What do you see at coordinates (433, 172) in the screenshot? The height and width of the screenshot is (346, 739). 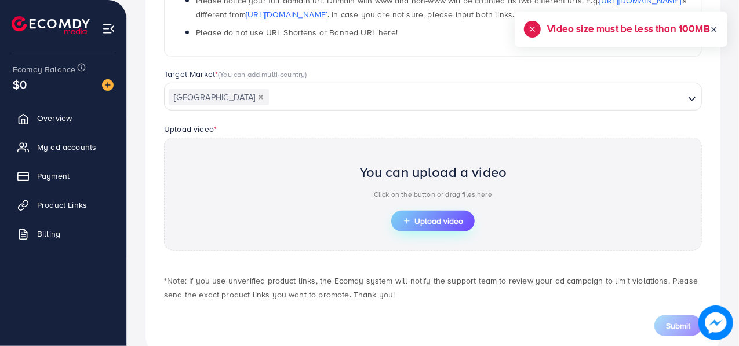 I see `h2: You can upload a video` at bounding box center [433, 172].